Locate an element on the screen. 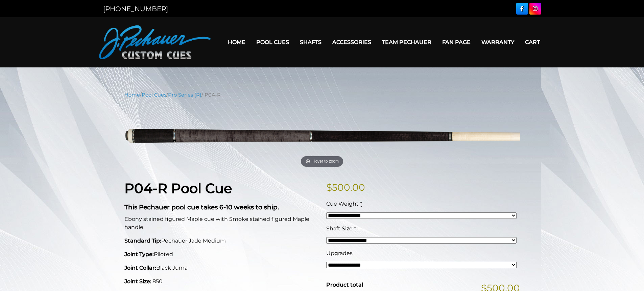 The height and width of the screenshot is (291, 644). span: Shaft Size is located at coordinates (340, 228).